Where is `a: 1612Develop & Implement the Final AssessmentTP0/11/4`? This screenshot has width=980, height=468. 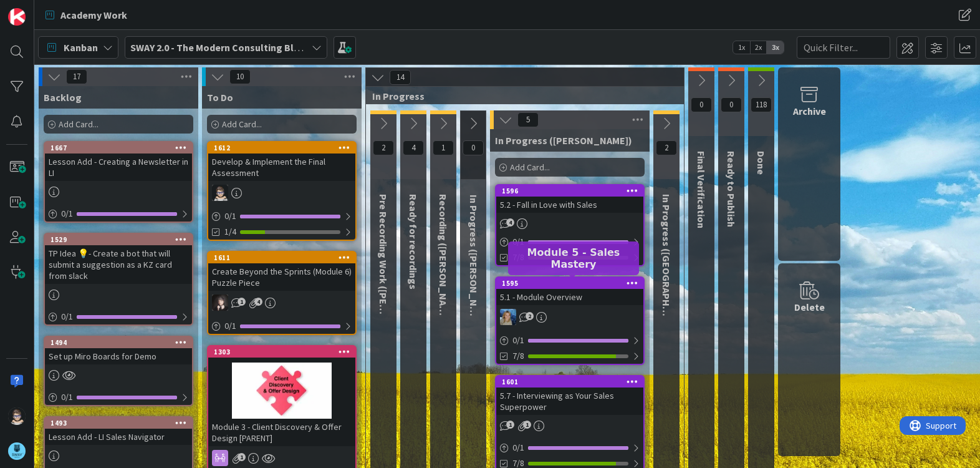
a: 1612Develop & Implement the Final AssessmentTP0/11/4 is located at coordinates (282, 191).